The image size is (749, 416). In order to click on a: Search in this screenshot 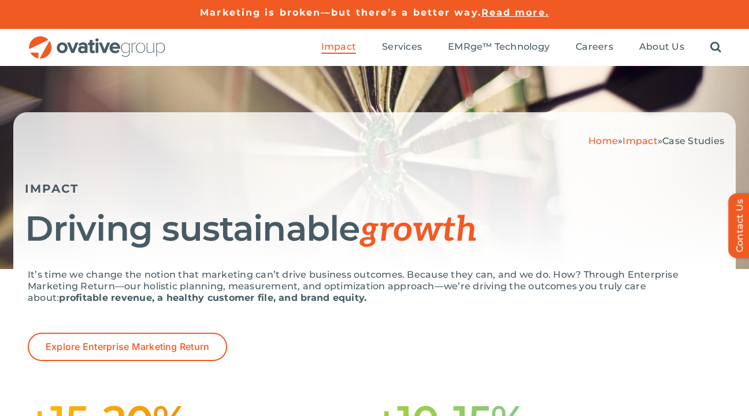, I will do `click(716, 47)`.